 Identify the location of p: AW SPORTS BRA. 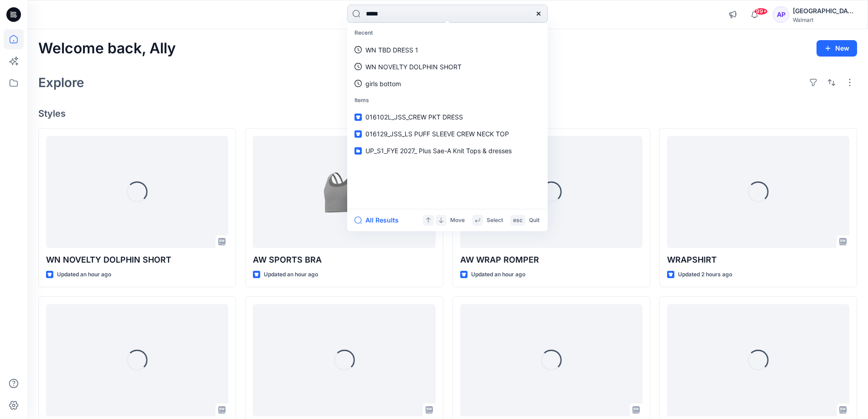
(344, 260).